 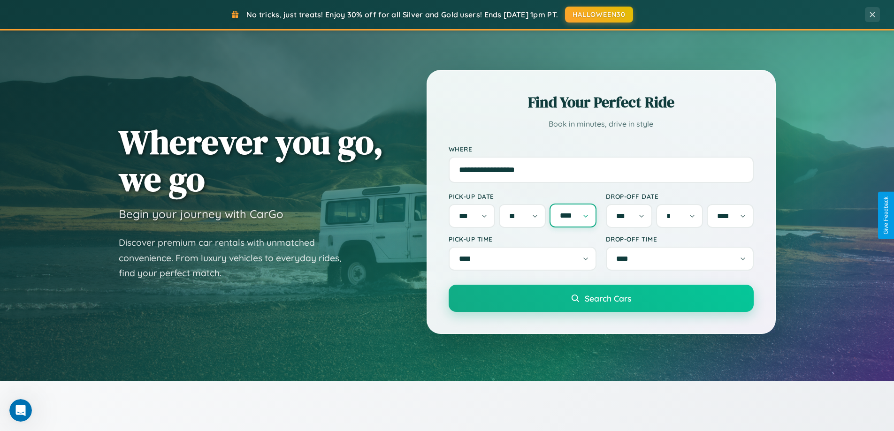 I want to click on h3: Begin your journey with CarGo, so click(x=201, y=214).